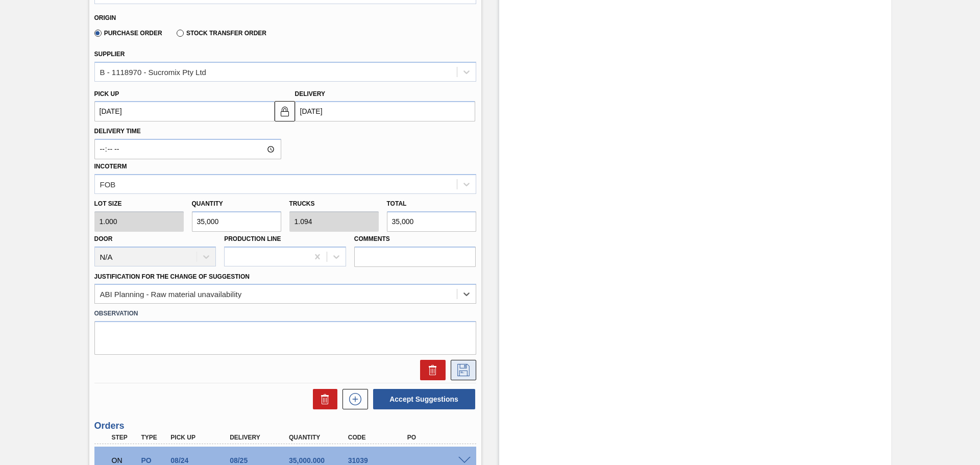  What do you see at coordinates (320, 437) in the screenshot?
I see `div: Quantity` at bounding box center [320, 437].